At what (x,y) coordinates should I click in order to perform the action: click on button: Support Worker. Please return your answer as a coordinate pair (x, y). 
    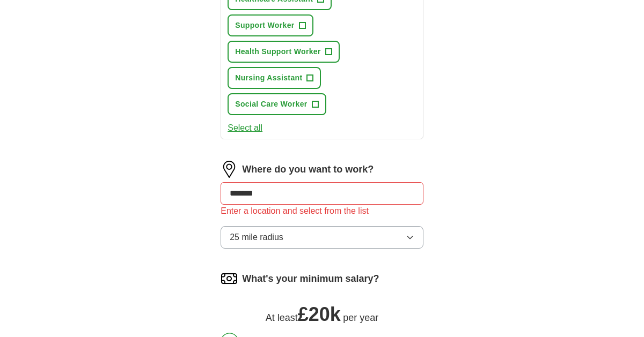
    Looking at the image, I should click on (270, 25).